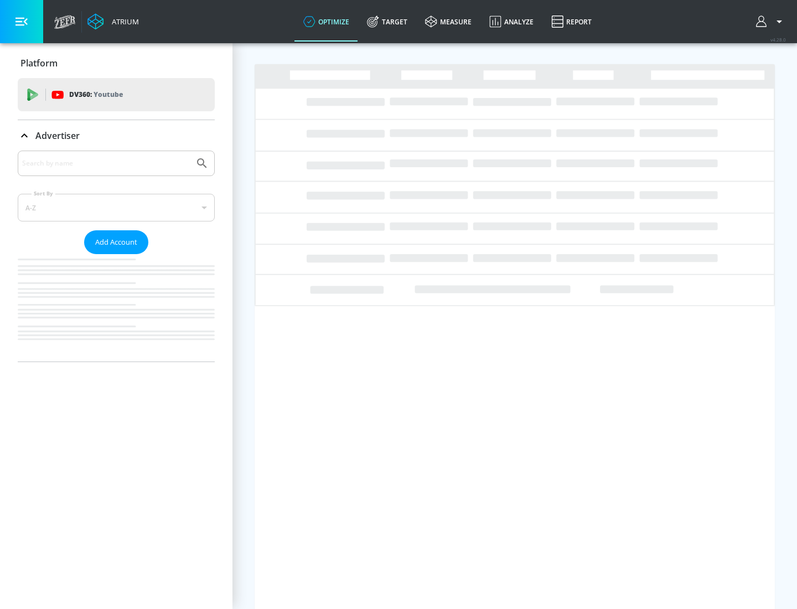  I want to click on a: Atrium, so click(113, 22).